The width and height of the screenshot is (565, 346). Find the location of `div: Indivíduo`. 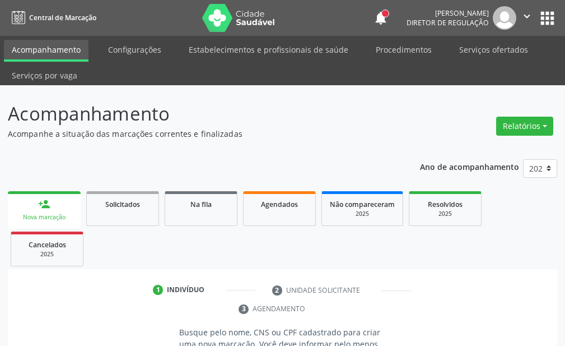

div: Indivíduo is located at coordinates (185, 290).